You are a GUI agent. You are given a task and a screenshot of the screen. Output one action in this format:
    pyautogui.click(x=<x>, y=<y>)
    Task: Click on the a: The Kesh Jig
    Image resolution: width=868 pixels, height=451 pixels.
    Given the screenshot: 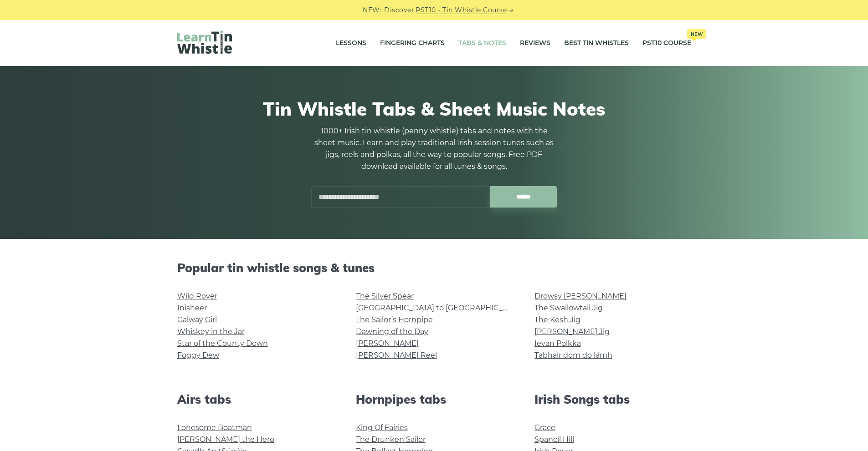 What is the action you would take?
    pyautogui.click(x=557, y=320)
    